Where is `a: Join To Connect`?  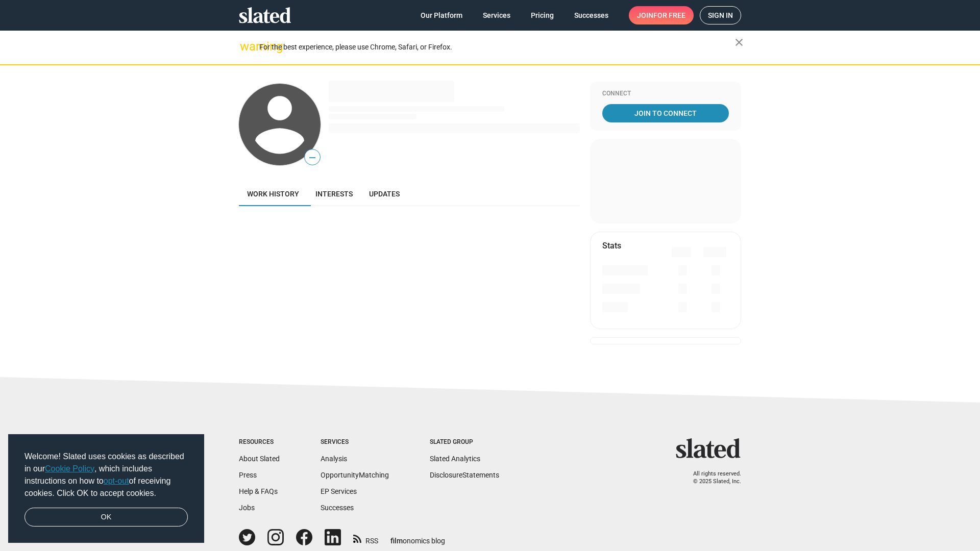 a: Join To Connect is located at coordinates (666, 113).